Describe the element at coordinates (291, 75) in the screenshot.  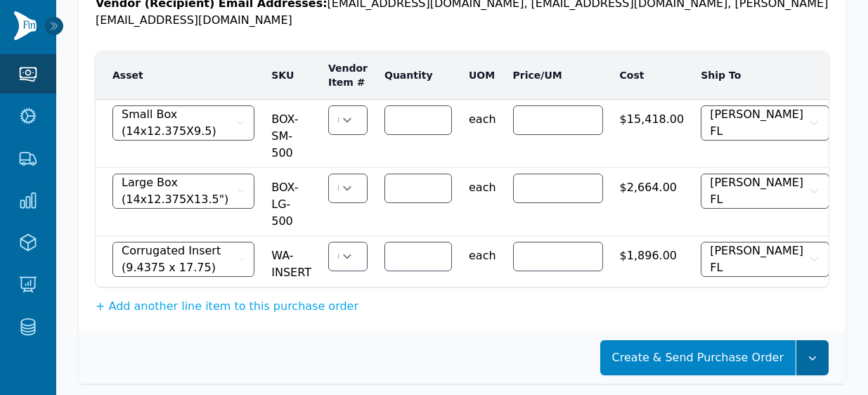
I see `th: SKU` at that location.